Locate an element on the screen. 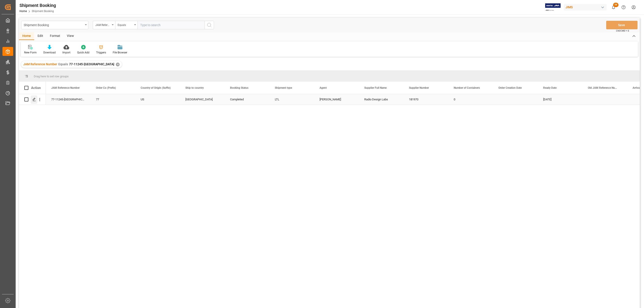 This screenshot has width=644, height=308. span: Country of Origin (Suffix) is located at coordinates (156, 88).